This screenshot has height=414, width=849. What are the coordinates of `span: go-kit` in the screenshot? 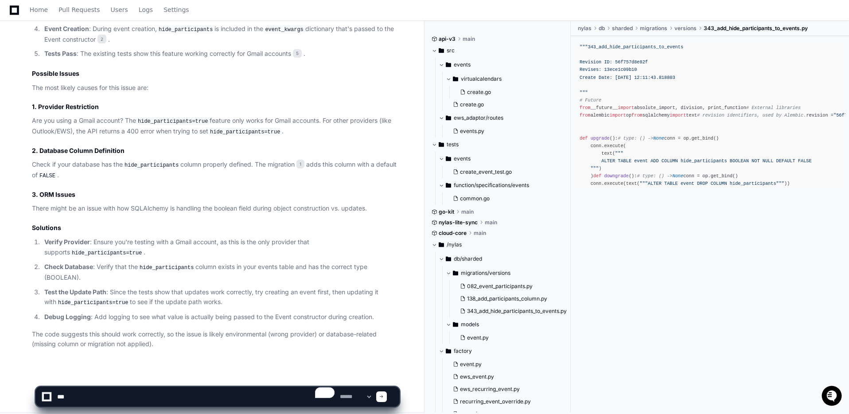 It's located at (446, 212).